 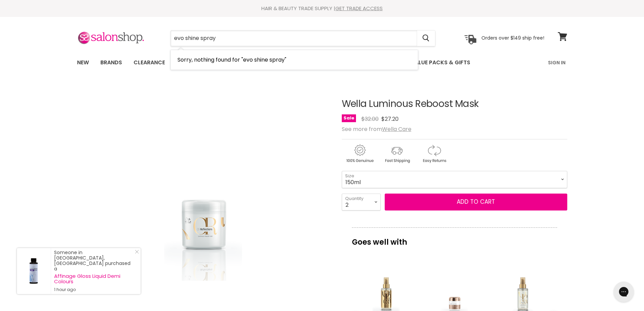 What do you see at coordinates (303, 38) in the screenshot?
I see `form: Product` at bounding box center [303, 38].